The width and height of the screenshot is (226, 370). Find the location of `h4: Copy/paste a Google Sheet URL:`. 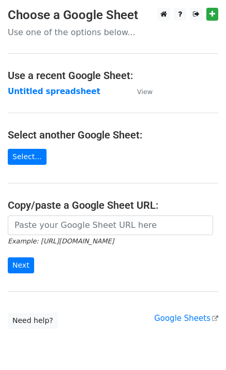

h4: Copy/paste a Google Sheet URL: is located at coordinates (113, 205).